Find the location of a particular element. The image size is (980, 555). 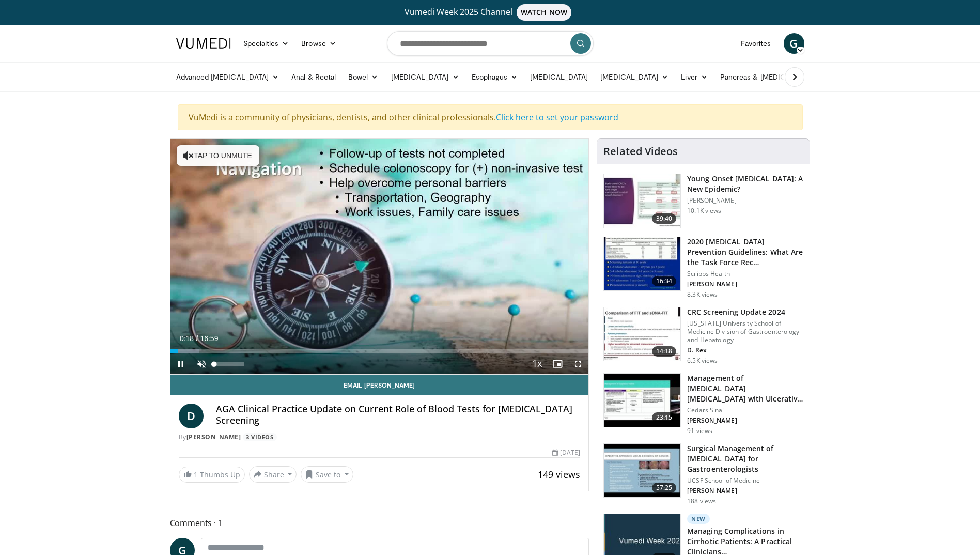

p: 6.5K views is located at coordinates (703, 361).